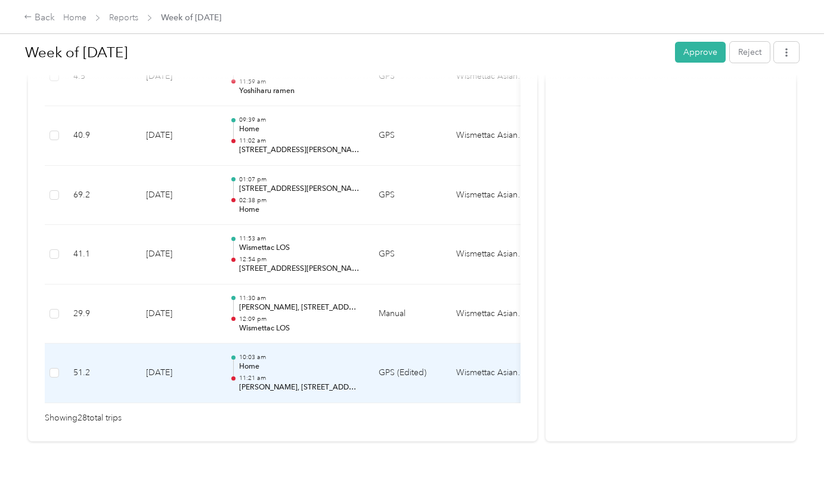 This screenshot has height=504, width=830. I want to click on td: 41.1, so click(100, 255).